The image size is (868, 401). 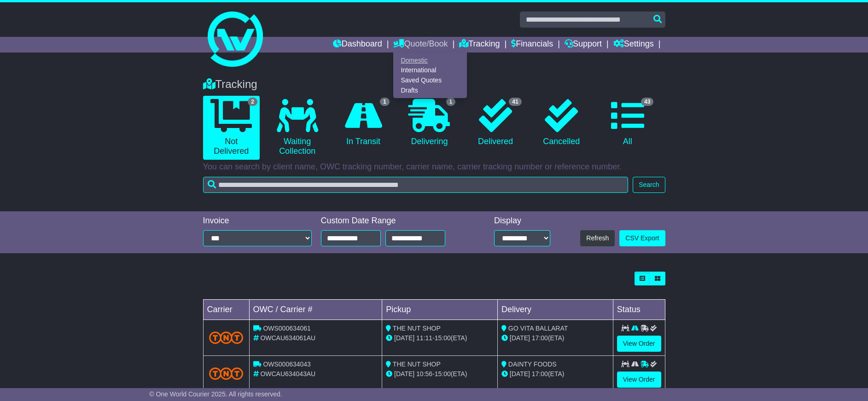 What do you see at coordinates (420, 44) in the screenshot?
I see `a: Quote/Book` at bounding box center [420, 44].